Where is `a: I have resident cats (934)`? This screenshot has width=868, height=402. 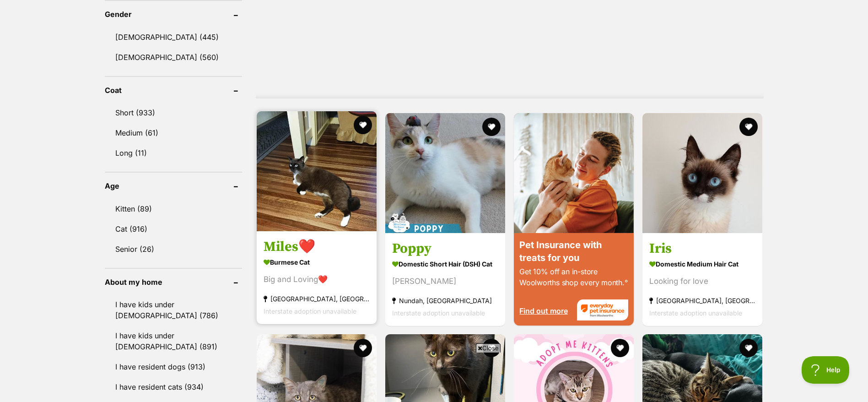 a: I have resident cats (934) is located at coordinates (173, 387).